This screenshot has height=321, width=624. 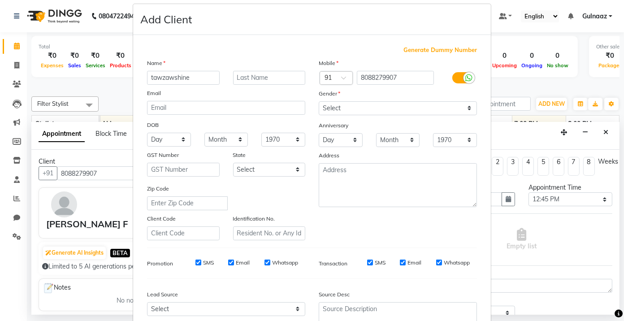 I want to click on input: First Name, so click(x=183, y=78).